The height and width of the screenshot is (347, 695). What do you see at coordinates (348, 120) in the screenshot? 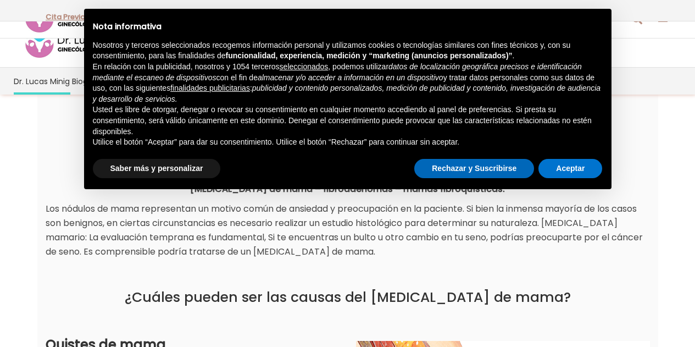
I see `p: Usted es libre de otorgar, denegar o revocar su consentimiento en cualquier momento accediendo al...` at bounding box center [348, 120].